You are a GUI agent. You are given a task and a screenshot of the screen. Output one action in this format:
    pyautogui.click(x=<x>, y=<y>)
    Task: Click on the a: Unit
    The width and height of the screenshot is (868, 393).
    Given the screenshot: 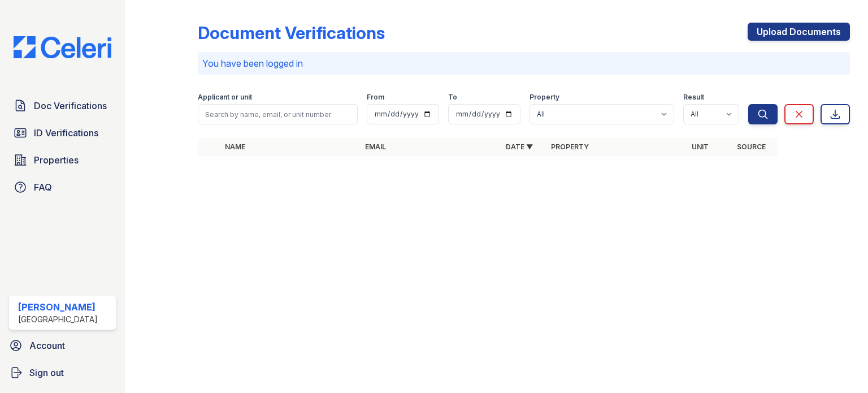 What is the action you would take?
    pyautogui.click(x=701, y=146)
    